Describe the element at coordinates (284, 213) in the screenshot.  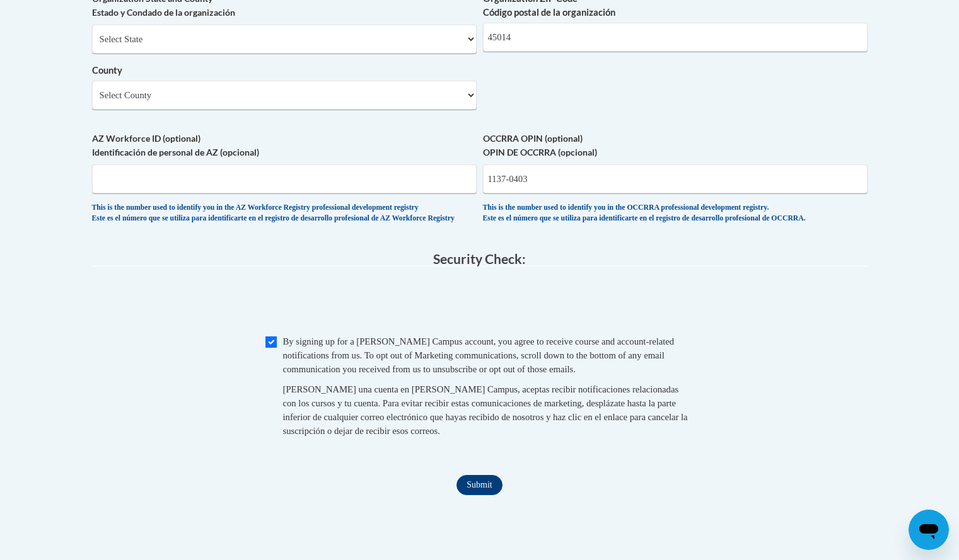
I see `div: This is the number used to identify you in the AZ Workforce Registry professional development reg...` at that location.